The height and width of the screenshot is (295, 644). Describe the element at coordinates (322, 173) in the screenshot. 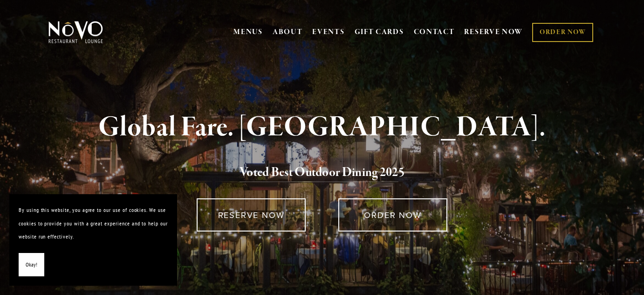

I see `h2: 5` at that location.